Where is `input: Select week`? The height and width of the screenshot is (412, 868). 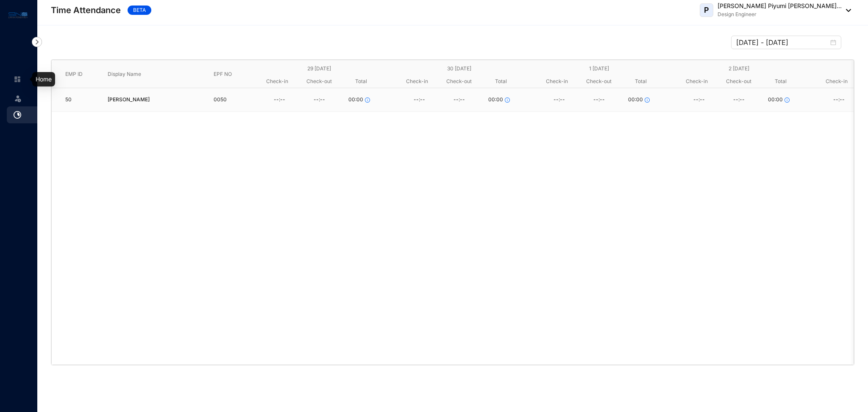
input: Select week is located at coordinates (782, 42).